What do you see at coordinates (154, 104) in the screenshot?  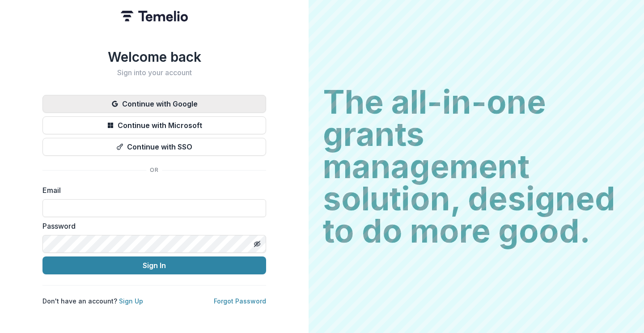 I see `button: Continue with Google` at bounding box center [154, 104].